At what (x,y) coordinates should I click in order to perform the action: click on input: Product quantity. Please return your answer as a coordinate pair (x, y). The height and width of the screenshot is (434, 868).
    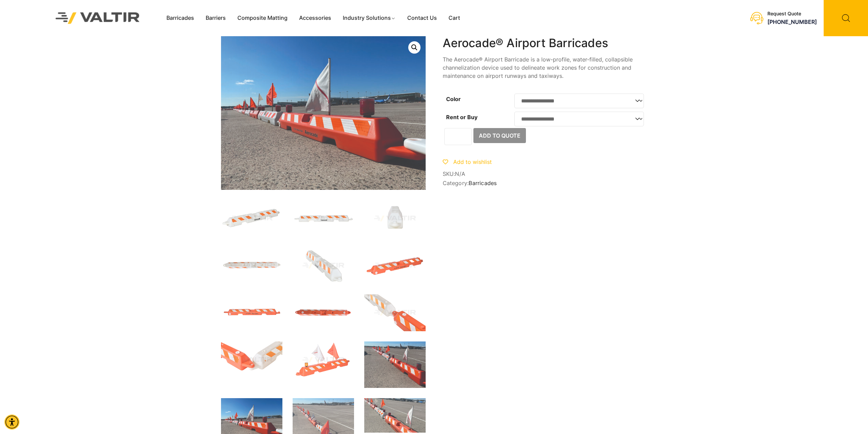
    Looking at the image, I should click on (458, 136).